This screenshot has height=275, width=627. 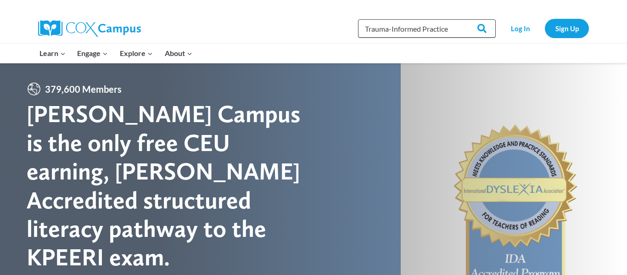 I want to click on a: Sign Up, so click(x=567, y=28).